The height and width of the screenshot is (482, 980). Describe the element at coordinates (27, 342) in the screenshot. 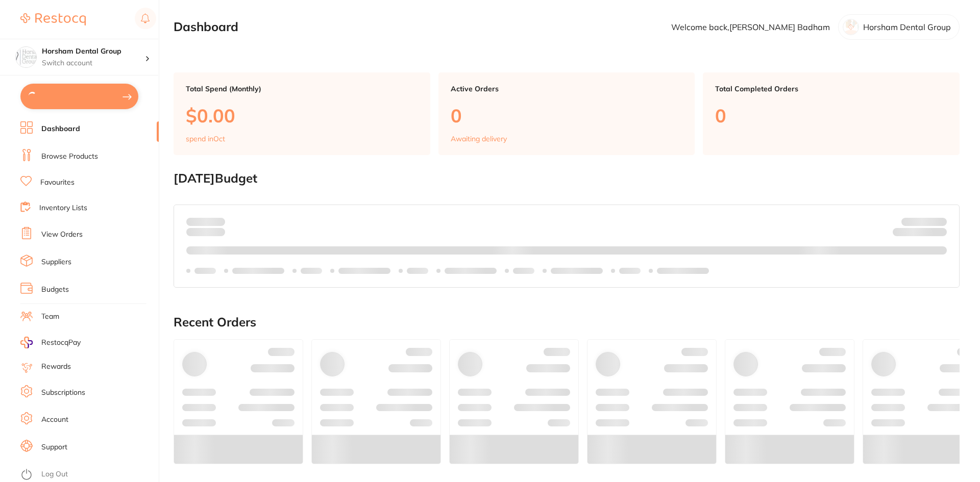

I see `img: RestocqPay` at that location.